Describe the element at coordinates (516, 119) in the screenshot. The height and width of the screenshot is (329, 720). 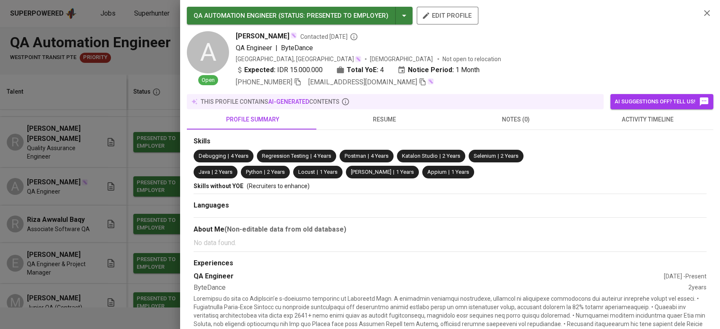
I see `span: notes (0)` at that location.